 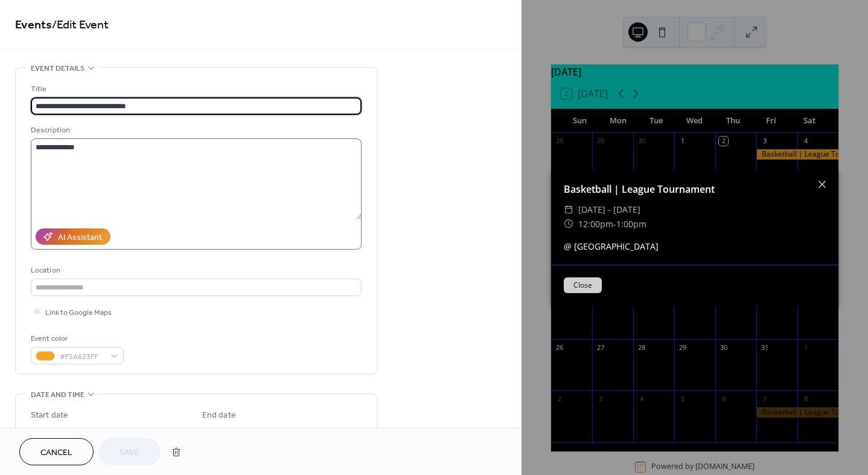 What do you see at coordinates (583, 285) in the screenshot?
I see `button: Close` at bounding box center [583, 285].